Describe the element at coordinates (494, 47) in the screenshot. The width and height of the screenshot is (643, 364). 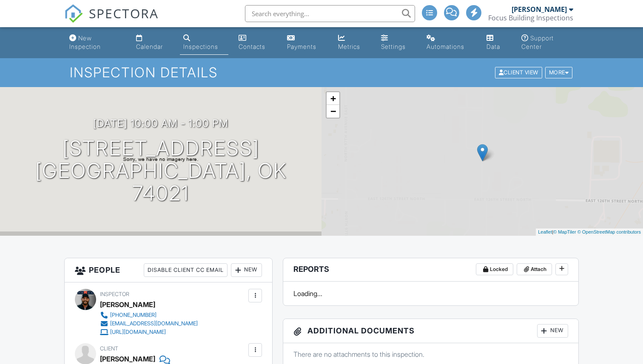
I see `div: Data` at that location.